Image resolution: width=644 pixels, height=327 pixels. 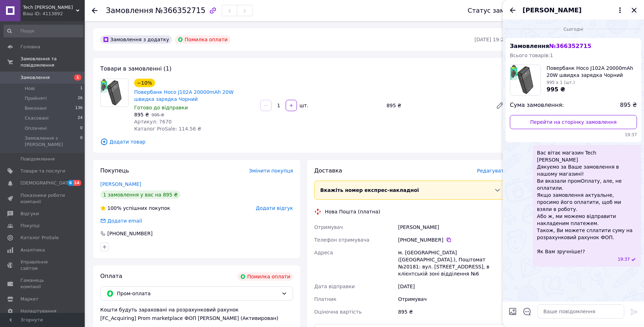 I want to click on span: 26, so click(x=80, y=99).